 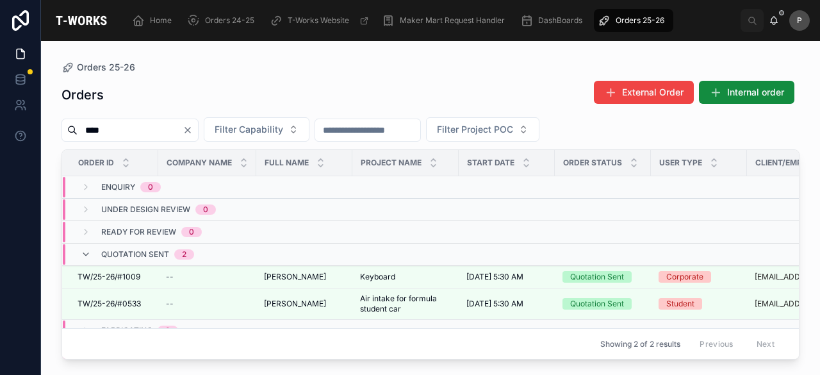 I want to click on span: Orders 24-25, so click(x=229, y=21).